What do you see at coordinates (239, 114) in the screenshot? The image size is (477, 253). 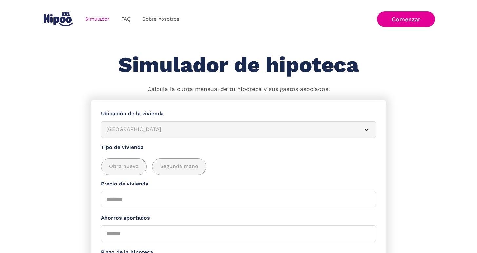 I see `label: Ubicación de la vivienda` at bounding box center [239, 114].